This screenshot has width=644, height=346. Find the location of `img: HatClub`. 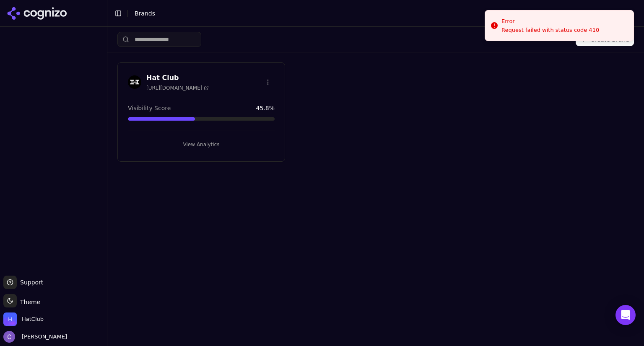

img: HatClub is located at coordinates (10, 319).